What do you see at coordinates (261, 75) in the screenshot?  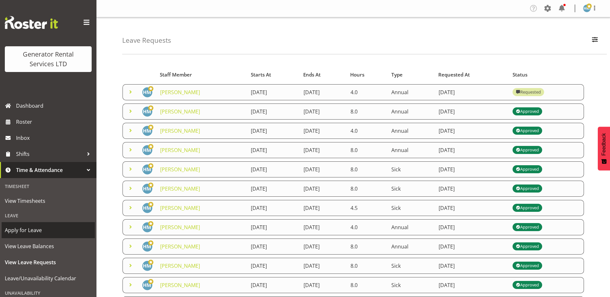 I see `span: Starts At` at bounding box center [261, 75].